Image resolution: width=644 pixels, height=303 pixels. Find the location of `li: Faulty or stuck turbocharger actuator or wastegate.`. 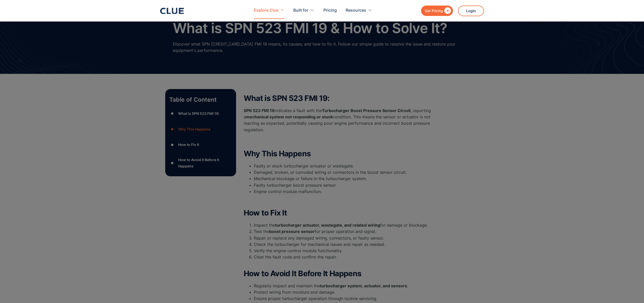

li: Faulty or stuck turbocharger actuator or wastegate. is located at coordinates (350, 166).